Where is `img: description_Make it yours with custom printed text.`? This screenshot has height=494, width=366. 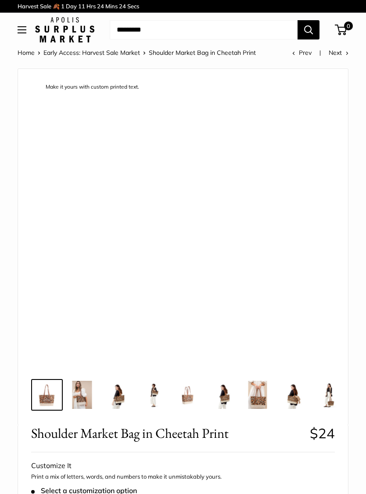
img: description_Make it yours with custom printed text. is located at coordinates (47, 395).